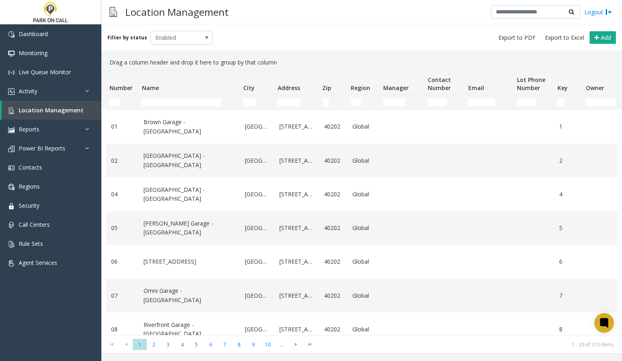 The width and height of the screenshot is (622, 361). Describe the element at coordinates (476, 88) in the screenshot. I see `span: Email` at that location.